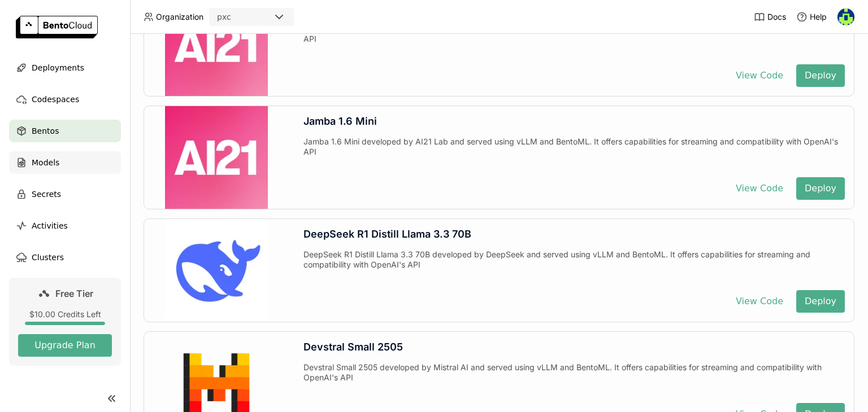 Image resolution: width=868 pixels, height=412 pixels. I want to click on span: Docs, so click(777, 17).